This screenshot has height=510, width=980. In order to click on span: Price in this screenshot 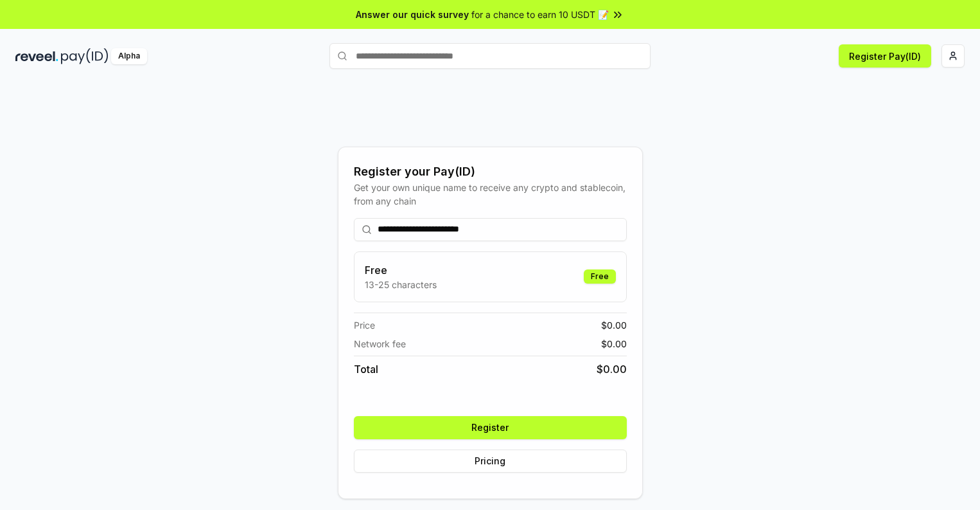, I will do `click(364, 325)`.